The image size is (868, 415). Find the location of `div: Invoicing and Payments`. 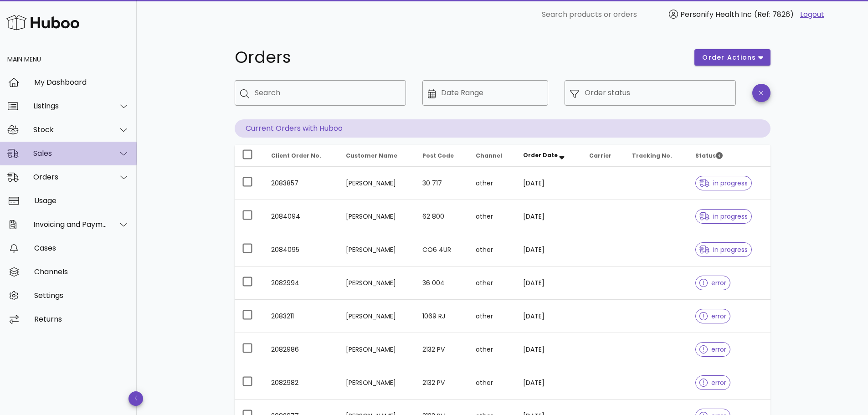

div: Invoicing and Payments is located at coordinates (70, 224).